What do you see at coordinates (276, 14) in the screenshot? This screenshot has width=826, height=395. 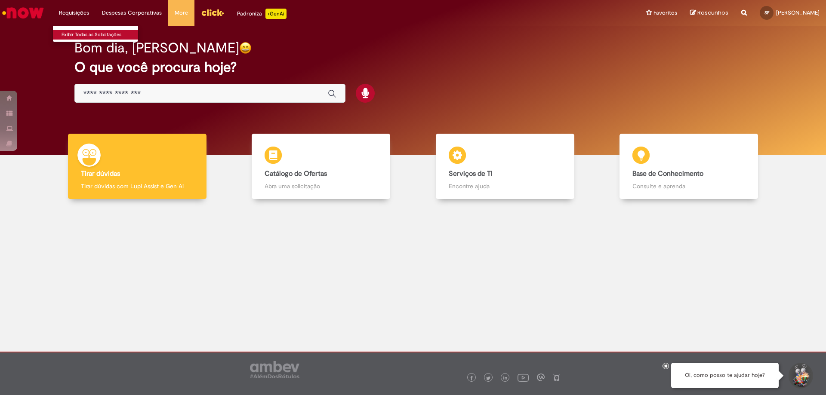 I see `p: +GenAi` at bounding box center [276, 14].